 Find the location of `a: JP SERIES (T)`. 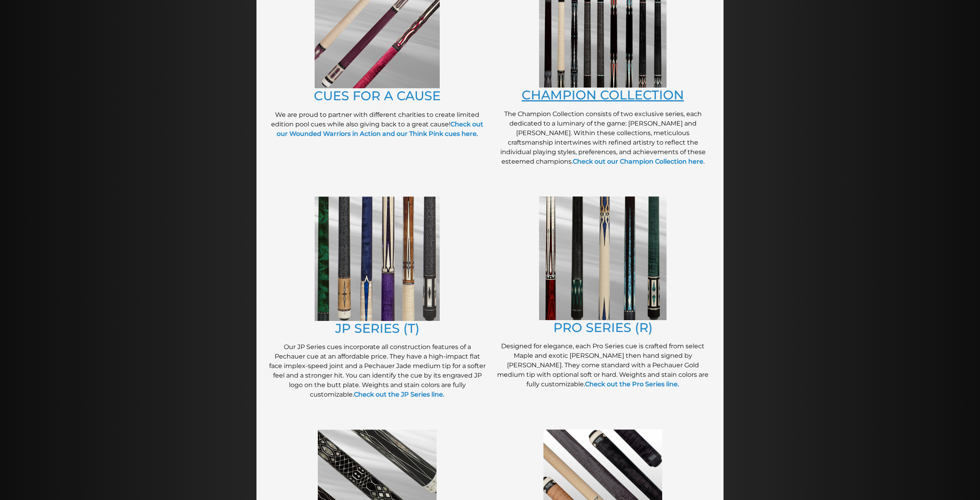

a: JP SERIES (T) is located at coordinates (377, 328).